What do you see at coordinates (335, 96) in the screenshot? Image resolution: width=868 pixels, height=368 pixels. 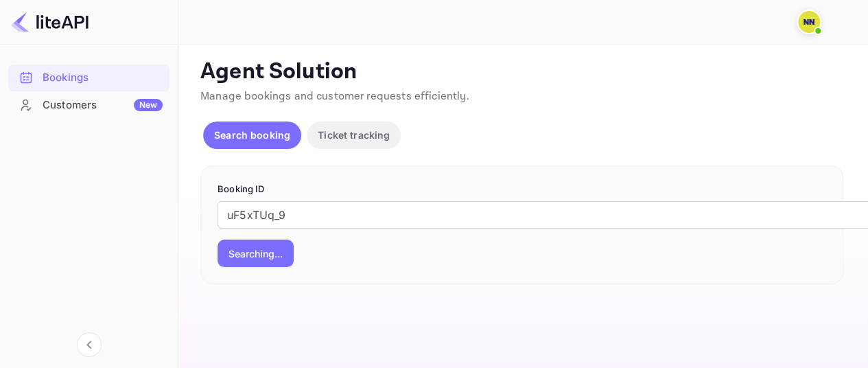 I see `span: Manage bookings and customer requests efficiently.` at bounding box center [335, 96].